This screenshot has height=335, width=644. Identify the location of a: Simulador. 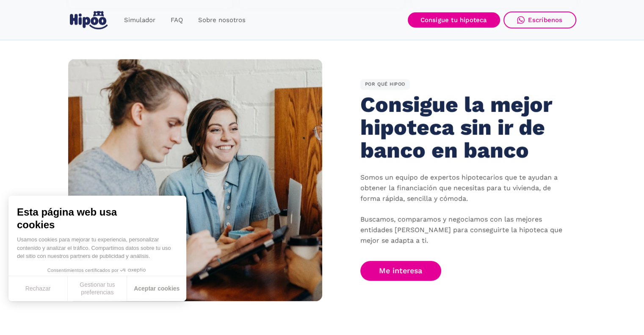
(140, 20).